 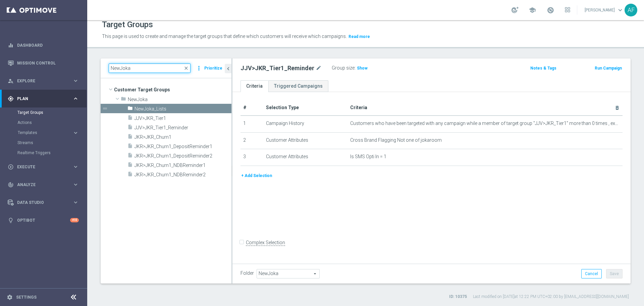 What do you see at coordinates (43, 167) in the screenshot?
I see `button: play_circle_outline Execute keyboard_arrow_right` at bounding box center [43, 167].